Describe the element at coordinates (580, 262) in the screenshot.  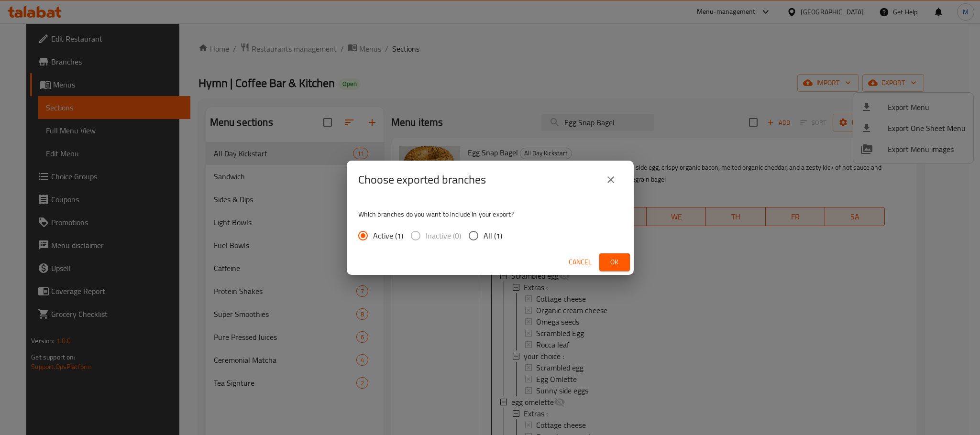
I see `span: Cancel` at that location.